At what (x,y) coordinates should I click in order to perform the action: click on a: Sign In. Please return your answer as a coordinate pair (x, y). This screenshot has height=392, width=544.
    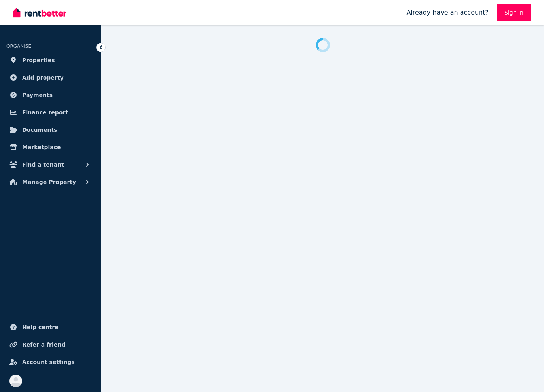
    Looking at the image, I should click on (514, 12).